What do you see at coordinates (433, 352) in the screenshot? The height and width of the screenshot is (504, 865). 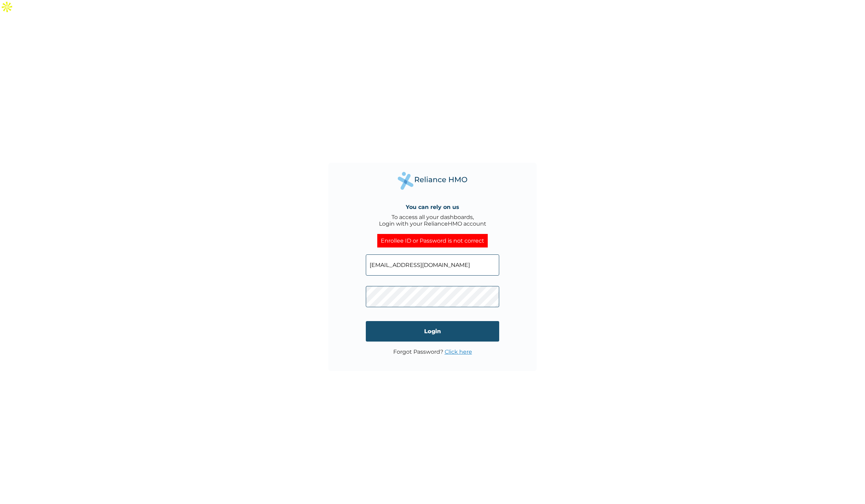 I see `p: Forgot Password?` at bounding box center [433, 352].